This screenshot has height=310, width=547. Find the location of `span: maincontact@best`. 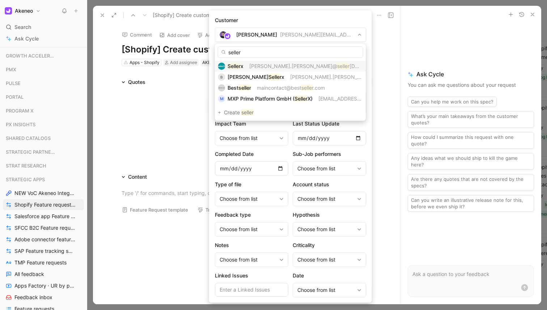

span: maincontact@best is located at coordinates (279, 88).